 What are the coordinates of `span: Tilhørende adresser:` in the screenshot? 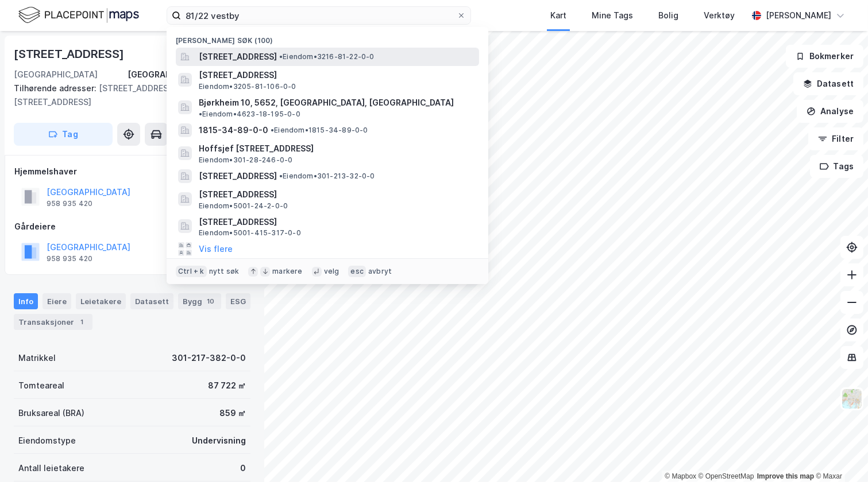 It's located at (56, 88).